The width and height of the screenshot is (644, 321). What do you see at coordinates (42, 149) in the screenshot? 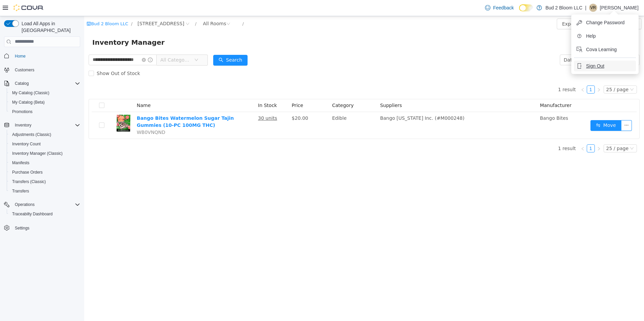
I see `nav: Complex example` at bounding box center [42, 149].